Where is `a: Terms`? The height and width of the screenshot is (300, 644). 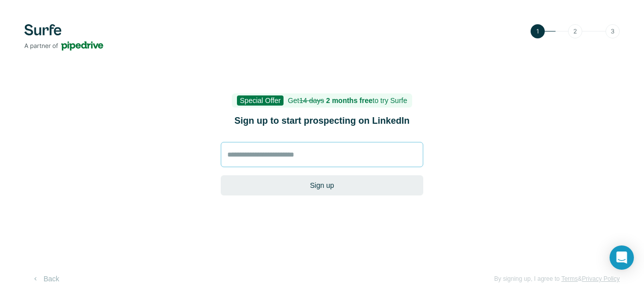
a: Terms is located at coordinates (570, 279).